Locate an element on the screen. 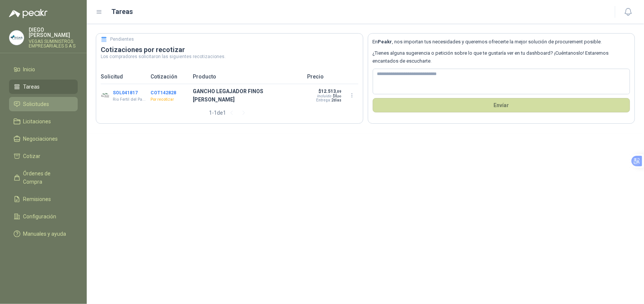 The width and height of the screenshot is (644, 304). div: Incluido is located at coordinates (324, 96).